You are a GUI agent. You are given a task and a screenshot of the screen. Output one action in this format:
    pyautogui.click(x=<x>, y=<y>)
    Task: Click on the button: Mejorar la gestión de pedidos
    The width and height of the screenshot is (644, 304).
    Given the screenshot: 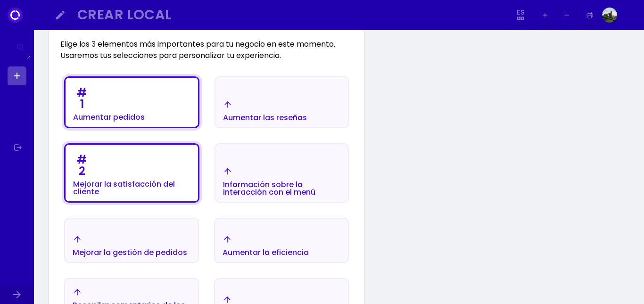 What is the action you would take?
    pyautogui.click(x=131, y=240)
    